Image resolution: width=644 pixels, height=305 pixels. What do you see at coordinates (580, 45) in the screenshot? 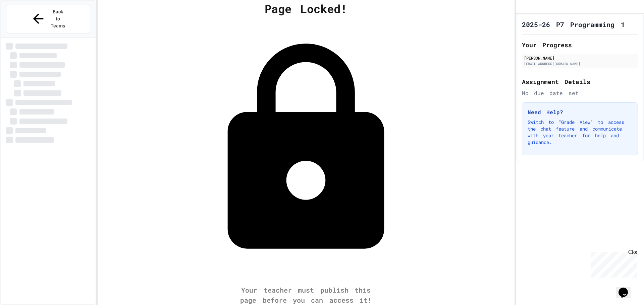
I see `h2: Your Progress` at bounding box center [580, 45].